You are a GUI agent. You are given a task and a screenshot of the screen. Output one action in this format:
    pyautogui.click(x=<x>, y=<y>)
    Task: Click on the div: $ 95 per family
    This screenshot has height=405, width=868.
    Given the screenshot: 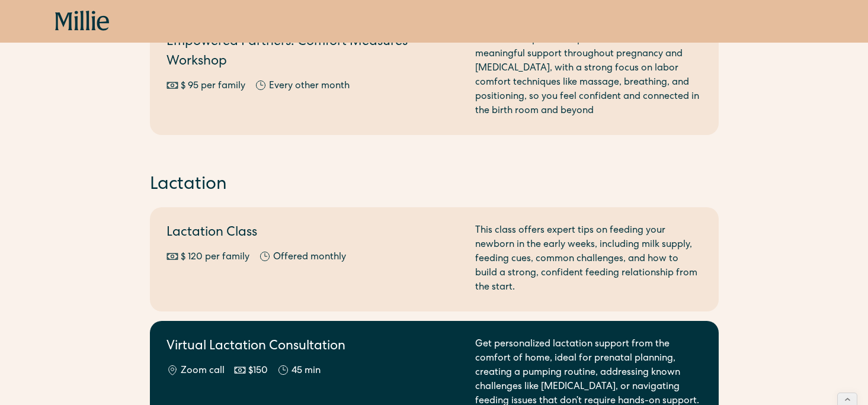 What is the action you would take?
    pyautogui.click(x=213, y=86)
    